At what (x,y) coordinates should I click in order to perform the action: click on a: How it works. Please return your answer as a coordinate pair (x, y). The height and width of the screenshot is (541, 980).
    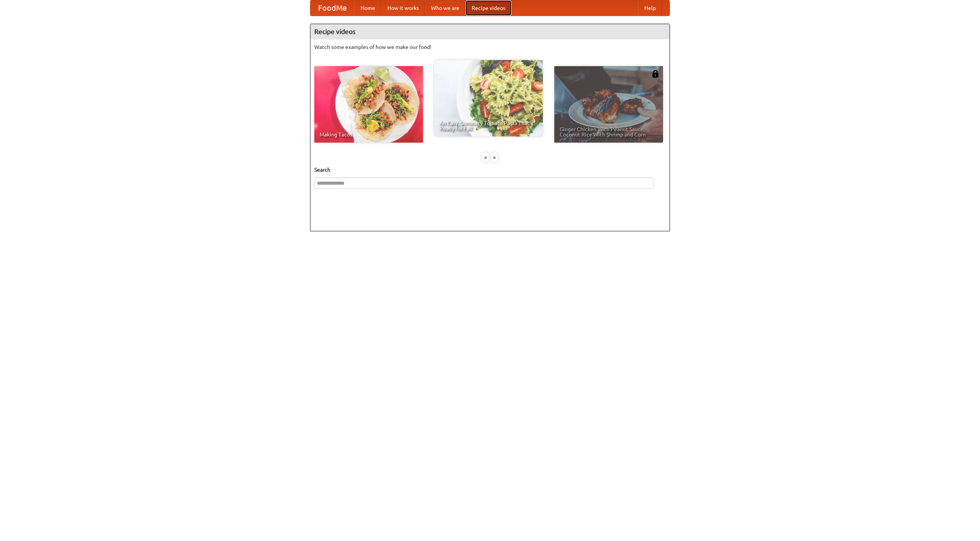
    Looking at the image, I should click on (403, 8).